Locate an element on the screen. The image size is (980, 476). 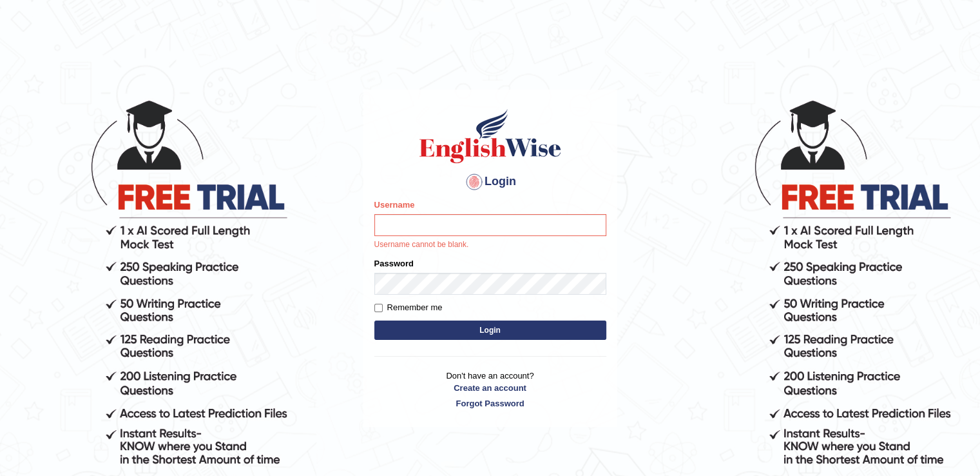
label: Username is located at coordinates (394, 204).